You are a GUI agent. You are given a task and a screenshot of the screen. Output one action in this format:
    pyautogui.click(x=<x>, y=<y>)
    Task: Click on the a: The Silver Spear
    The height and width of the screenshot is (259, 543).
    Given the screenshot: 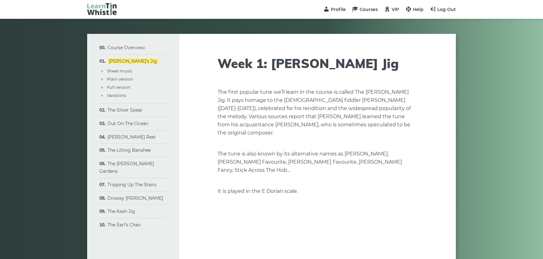 What is the action you would take?
    pyautogui.click(x=125, y=110)
    